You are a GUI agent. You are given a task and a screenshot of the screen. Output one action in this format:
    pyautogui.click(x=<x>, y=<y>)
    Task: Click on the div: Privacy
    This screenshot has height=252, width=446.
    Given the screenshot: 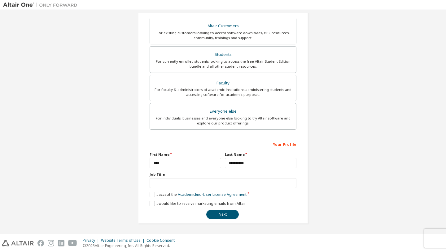 What is the action you would take?
    pyautogui.click(x=92, y=240)
    